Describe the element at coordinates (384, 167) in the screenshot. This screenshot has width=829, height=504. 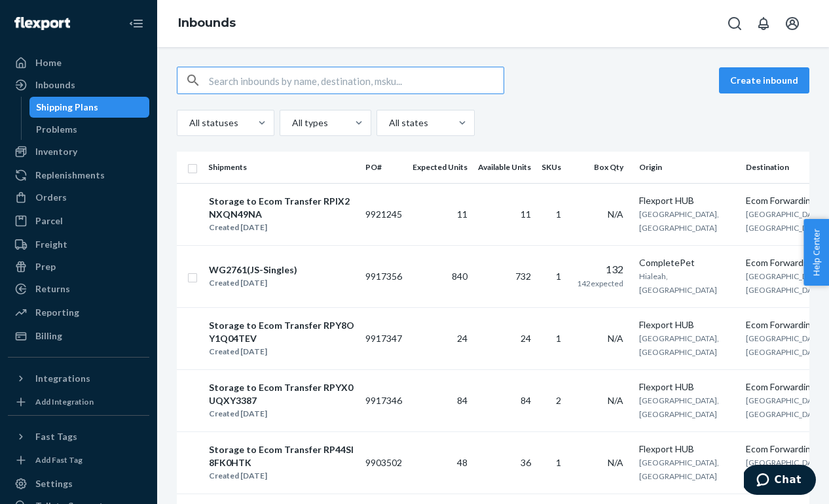
I see `th: PO#` at that location.